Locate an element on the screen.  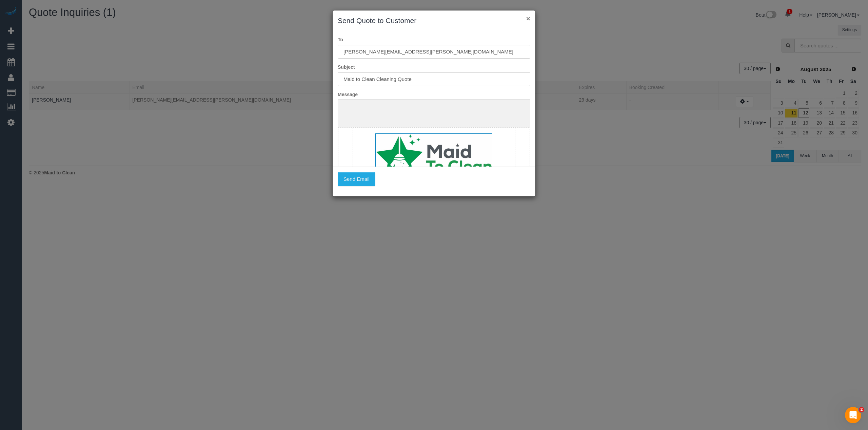
span: 2 is located at coordinates (861, 410).